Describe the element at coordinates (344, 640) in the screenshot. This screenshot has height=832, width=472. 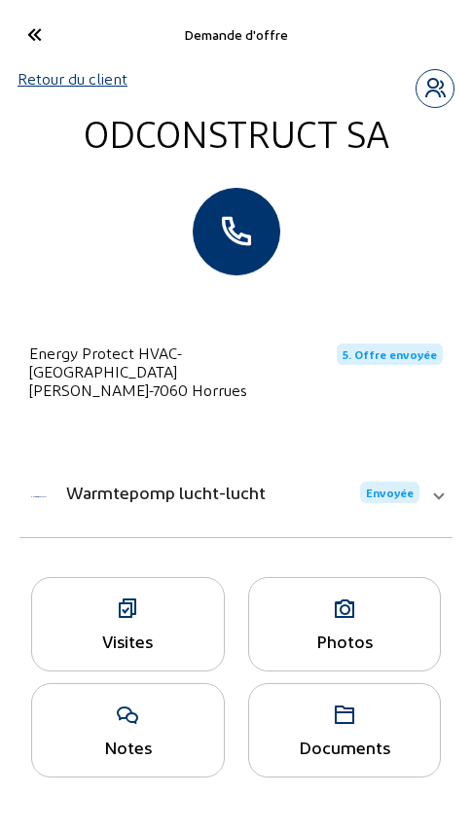
I see `div: Photos` at that location.